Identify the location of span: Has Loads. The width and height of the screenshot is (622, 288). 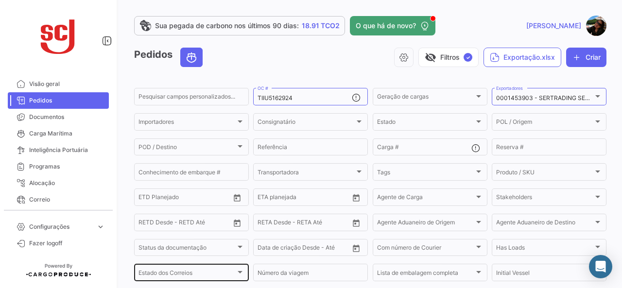
(545, 249).